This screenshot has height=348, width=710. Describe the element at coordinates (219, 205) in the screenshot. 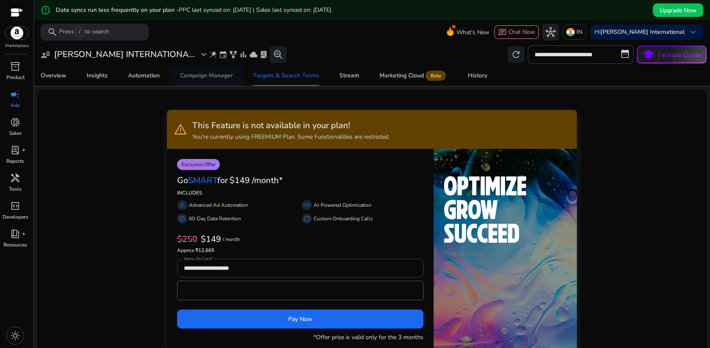

I see `p: Advanced Ad Automation` at that location.